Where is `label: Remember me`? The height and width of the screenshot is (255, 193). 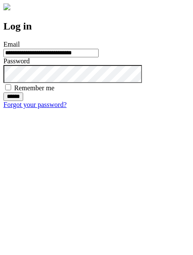 label: Remember me is located at coordinates (34, 88).